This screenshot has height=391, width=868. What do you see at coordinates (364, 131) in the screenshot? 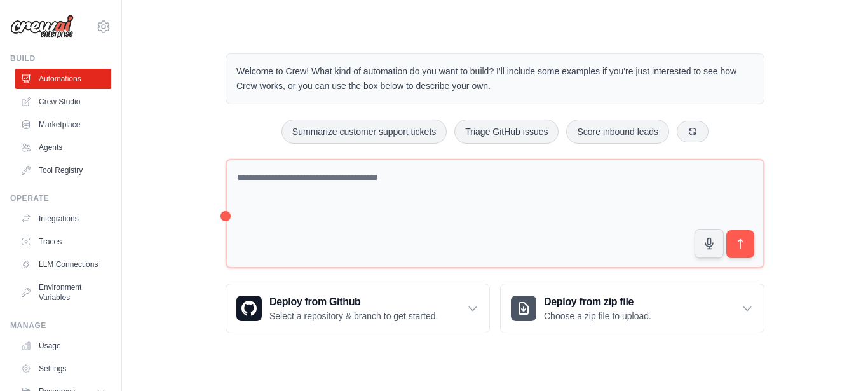
I see `button: Summarize customer support tickets` at bounding box center [364, 131].